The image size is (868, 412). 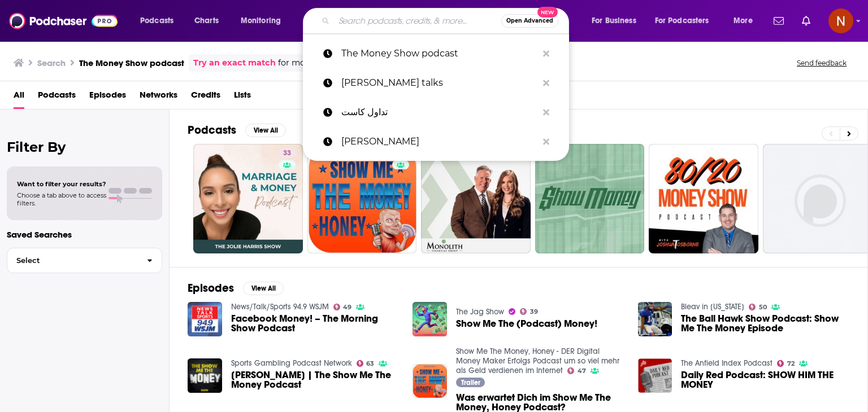 I want to click on span: 49, so click(x=347, y=307).